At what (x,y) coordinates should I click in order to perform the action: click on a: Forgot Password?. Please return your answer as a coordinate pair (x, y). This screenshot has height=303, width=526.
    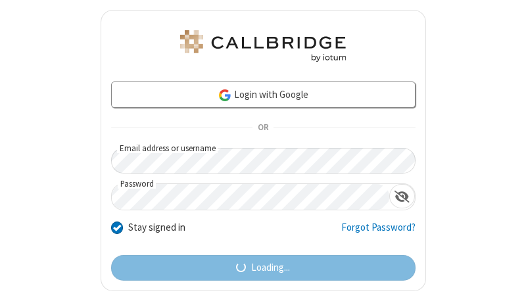
    Looking at the image, I should click on (378, 233).